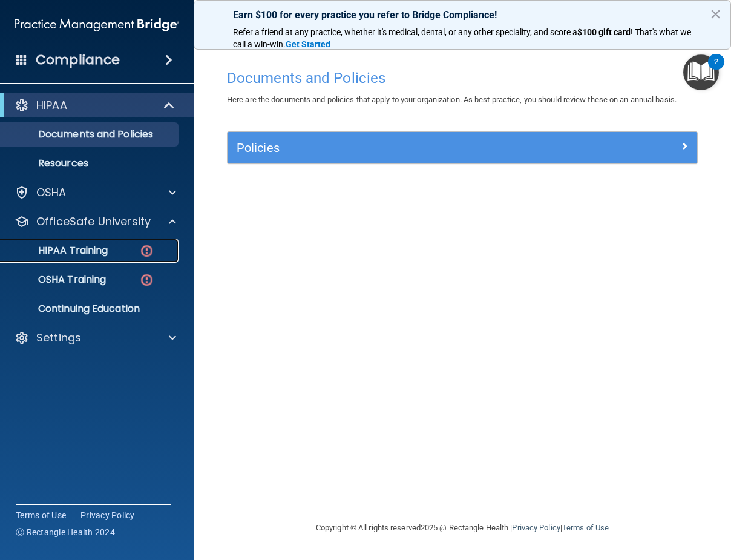  I want to click on span: Refer a friend at any practice, whether it's medical, dental, or any other speciality, and score a, so click(405, 32).